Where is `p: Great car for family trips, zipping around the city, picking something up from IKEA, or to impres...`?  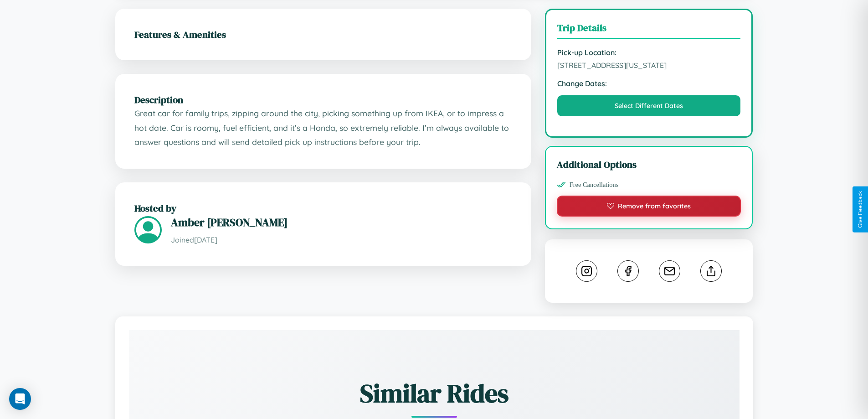 p: Great car for family trips, zipping around the city, picking something up from IKEA, or to impres... is located at coordinates (323, 128).